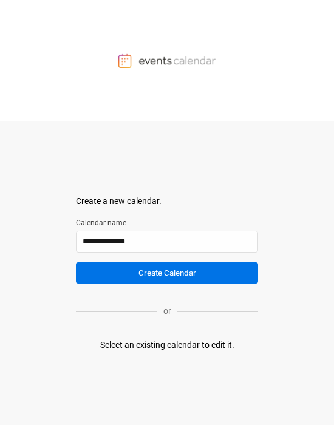 This screenshot has height=425, width=334. Describe the element at coordinates (167, 201) in the screenshot. I see `div: Create a new calendar.` at that location.